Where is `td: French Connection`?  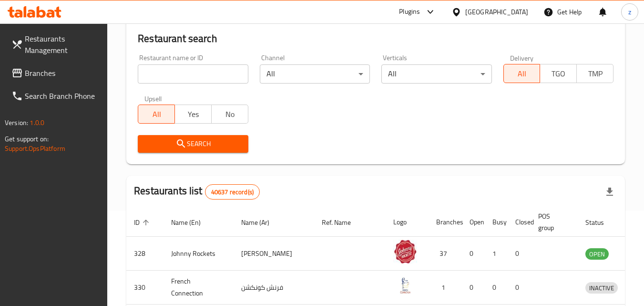 td: French Connection is located at coordinates (198, 287).